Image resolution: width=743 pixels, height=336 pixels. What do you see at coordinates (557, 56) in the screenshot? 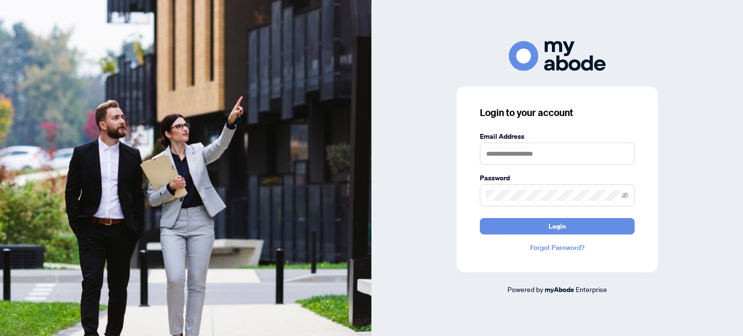
I see `img: ma-logo` at bounding box center [557, 56].